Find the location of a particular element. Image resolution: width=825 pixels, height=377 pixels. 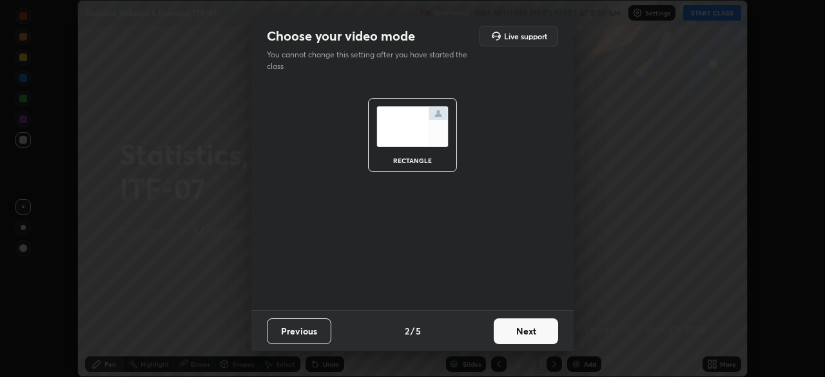

h4: 2 is located at coordinates (407, 331).